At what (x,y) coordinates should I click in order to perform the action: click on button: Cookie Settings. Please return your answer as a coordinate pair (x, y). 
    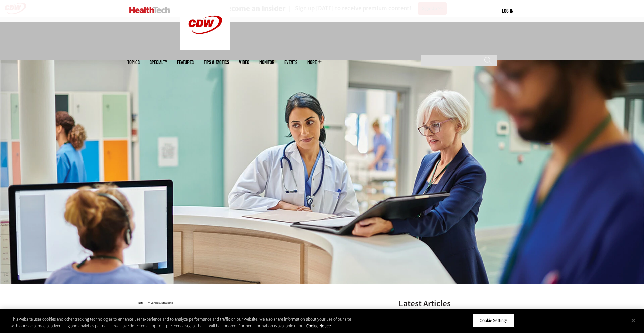
    Looking at the image, I should click on (494, 320).